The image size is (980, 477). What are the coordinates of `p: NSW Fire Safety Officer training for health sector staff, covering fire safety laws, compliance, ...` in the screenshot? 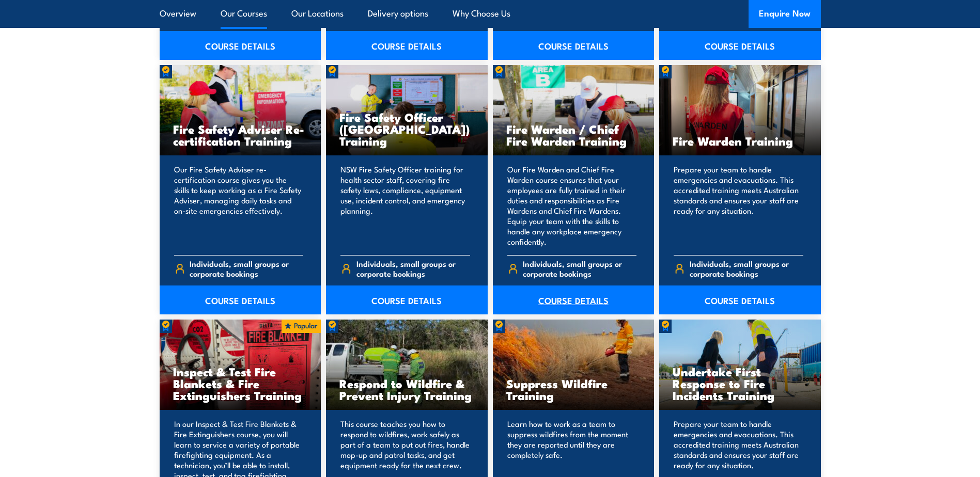 It's located at (405, 206).